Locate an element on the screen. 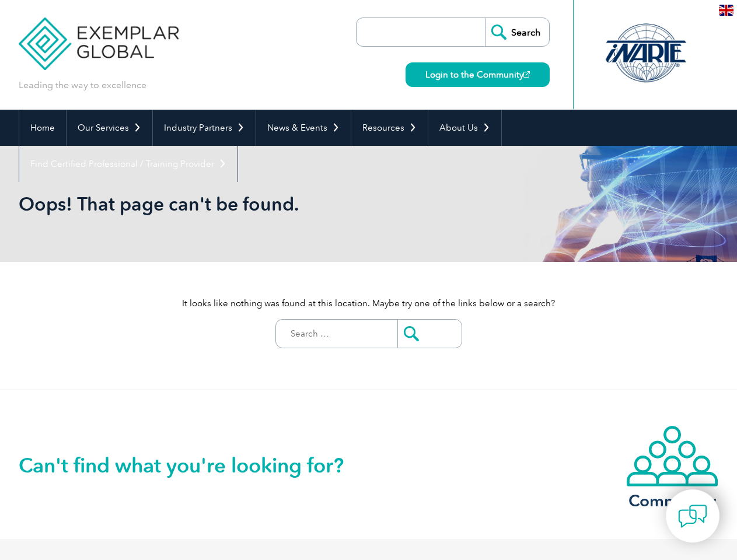 Image resolution: width=737 pixels, height=560 pixels. a: Find Certified Professional / Training Provider is located at coordinates (128, 164).